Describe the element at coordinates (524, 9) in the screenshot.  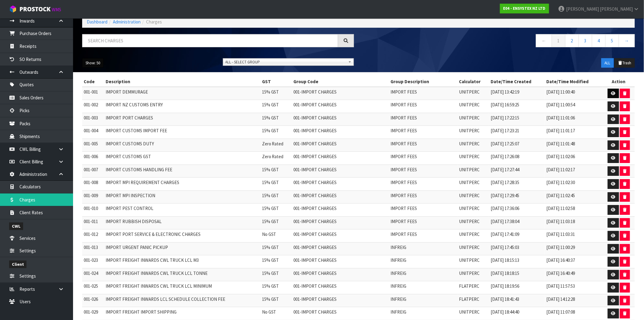
I see `a: E04 - ENSYSTEX NZ LTD` at that location.